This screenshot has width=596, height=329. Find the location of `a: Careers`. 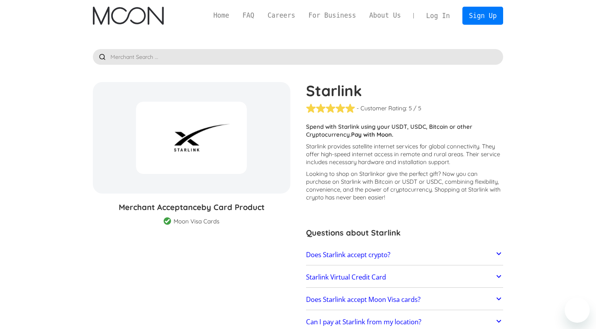

a: Careers is located at coordinates (282, 15).